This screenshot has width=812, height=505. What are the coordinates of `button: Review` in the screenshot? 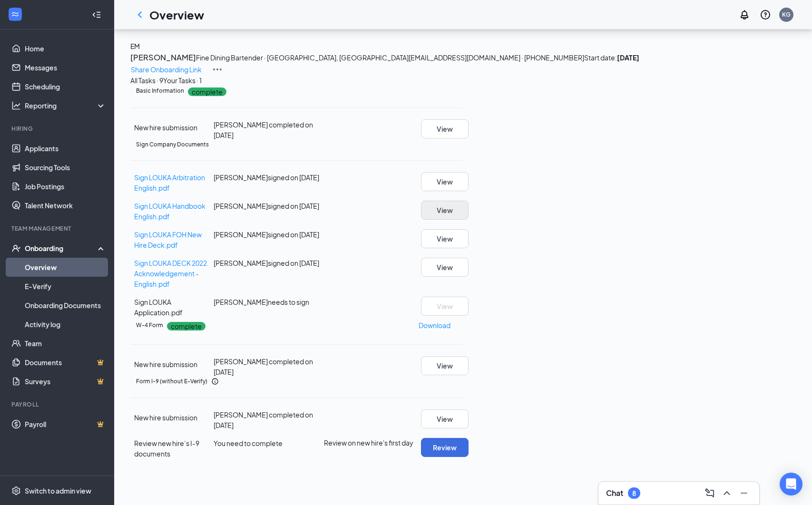 It's located at (445, 447).